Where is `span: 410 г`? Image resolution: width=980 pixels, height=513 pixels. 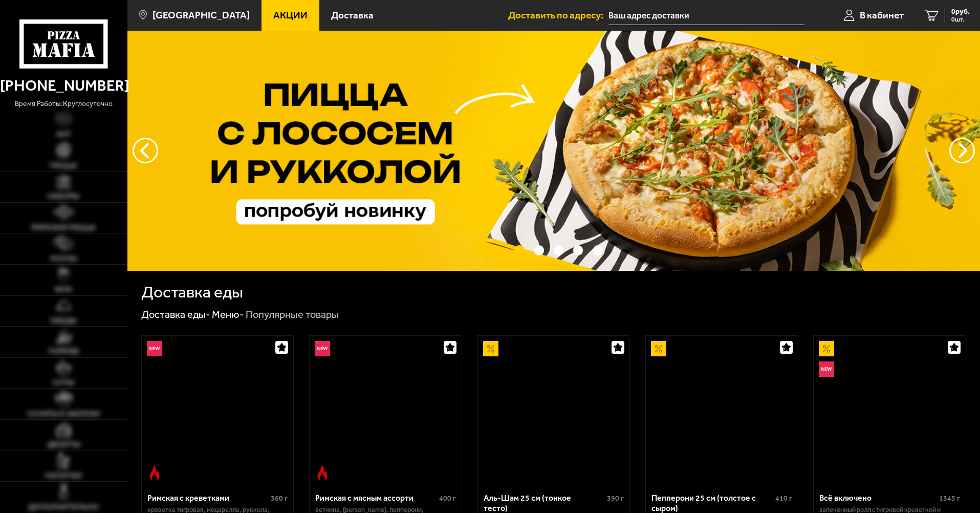 span: 410 г is located at coordinates (784, 498).